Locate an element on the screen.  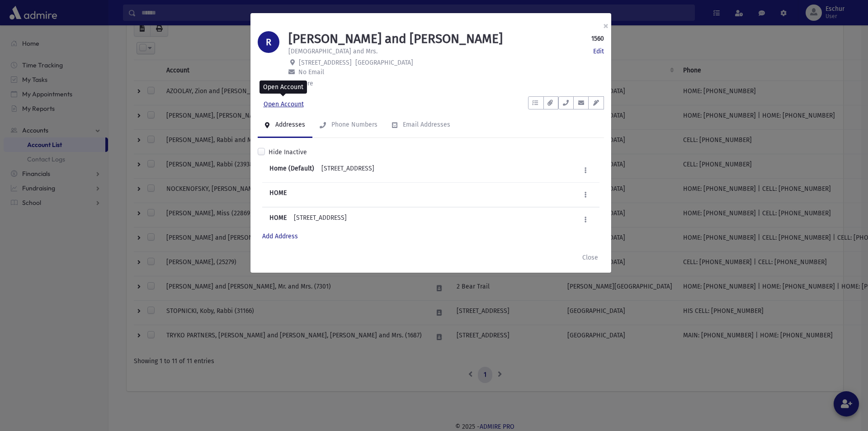
label: Hide Inactive is located at coordinates (288, 152).